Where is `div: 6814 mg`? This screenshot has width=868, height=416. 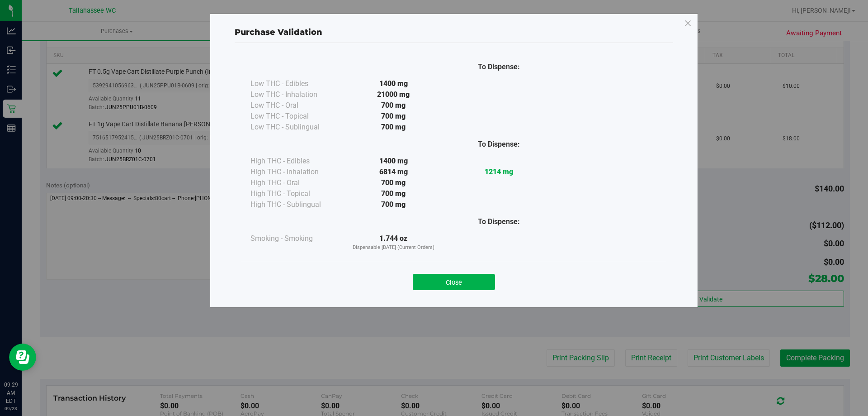
div: 6814 mg is located at coordinates (393, 172).